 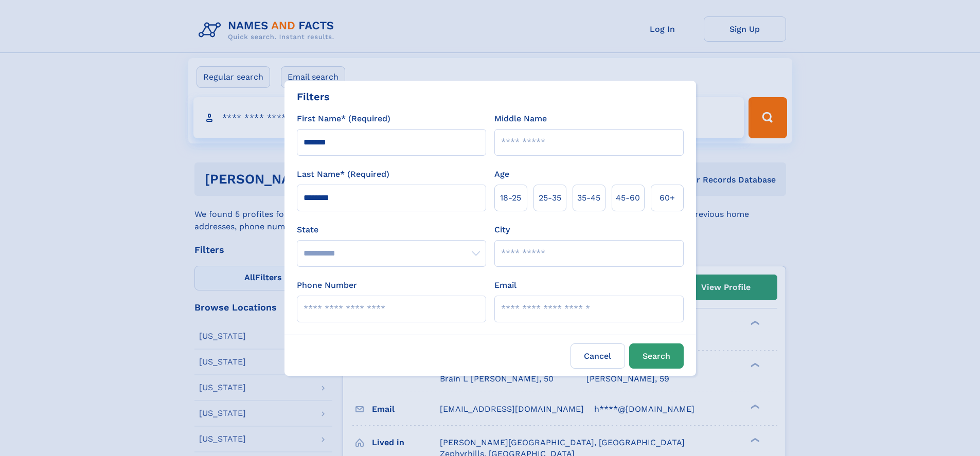 What do you see at coordinates (550, 198) in the screenshot?
I see `span: 25‑35` at bounding box center [550, 198].